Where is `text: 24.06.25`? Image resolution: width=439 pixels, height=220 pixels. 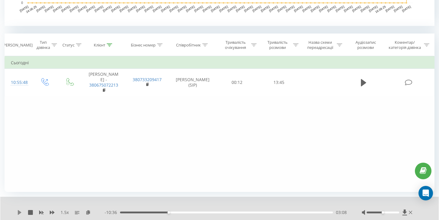
text: 24.06.25 is located at coordinates (31, 9).